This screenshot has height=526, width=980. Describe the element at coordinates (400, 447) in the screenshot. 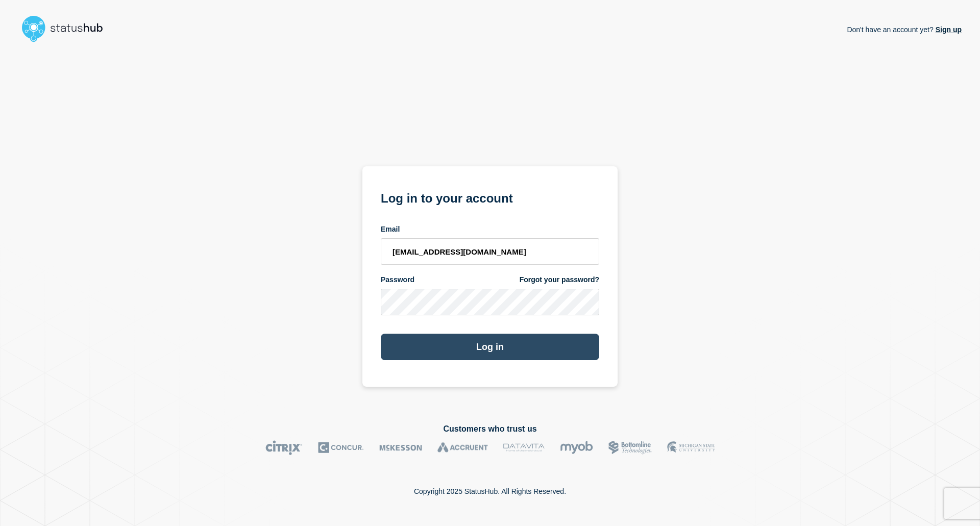

I see `img: McKesson logo` at that location.